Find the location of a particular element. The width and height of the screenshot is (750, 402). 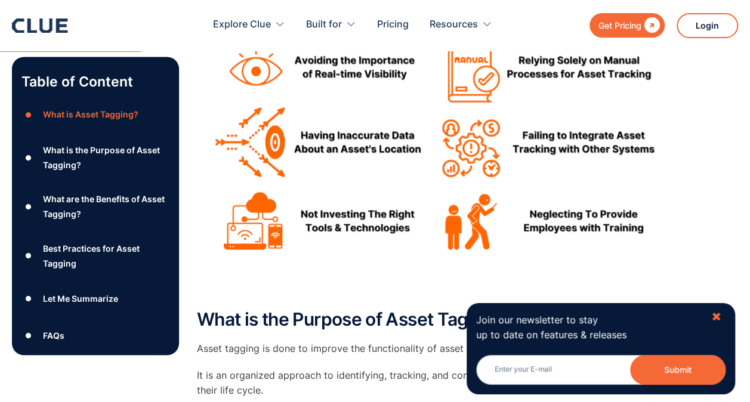

p: It is an organized approach to identifying, tracking, and controlling the potential assets at any... is located at coordinates (436, 383).